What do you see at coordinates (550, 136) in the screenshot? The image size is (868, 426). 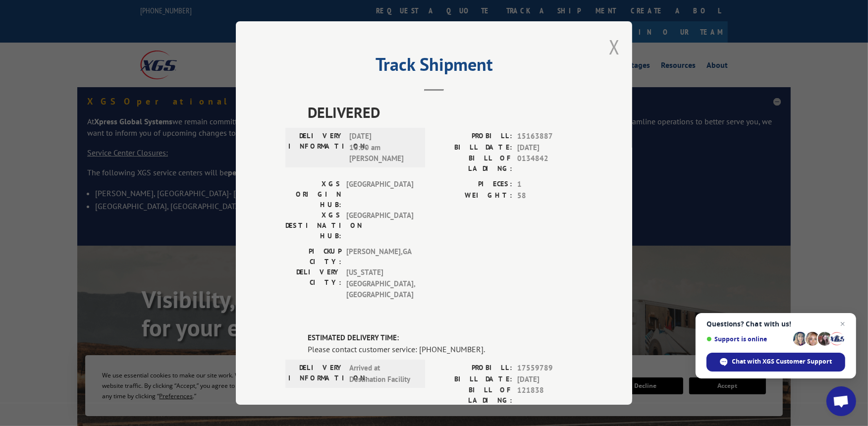 I see `span: 15163887` at bounding box center [550, 136].